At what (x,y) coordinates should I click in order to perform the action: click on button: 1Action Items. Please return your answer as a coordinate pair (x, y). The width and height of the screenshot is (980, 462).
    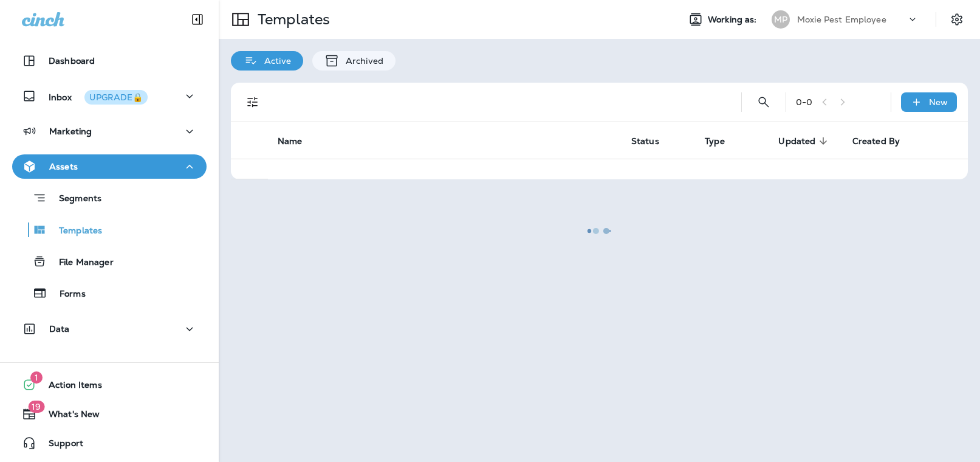
    Looking at the image, I should click on (109, 385).